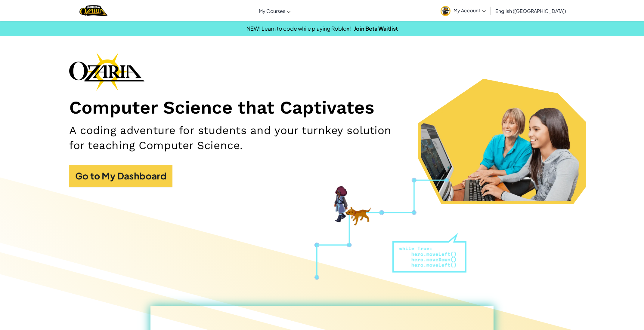 This screenshot has height=330, width=644. Describe the element at coordinates (275, 11) in the screenshot. I see `a: My Courses` at that location.